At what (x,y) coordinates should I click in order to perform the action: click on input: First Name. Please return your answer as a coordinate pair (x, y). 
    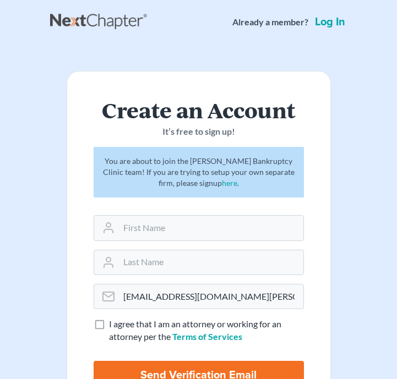
    Looking at the image, I should click on (211, 228).